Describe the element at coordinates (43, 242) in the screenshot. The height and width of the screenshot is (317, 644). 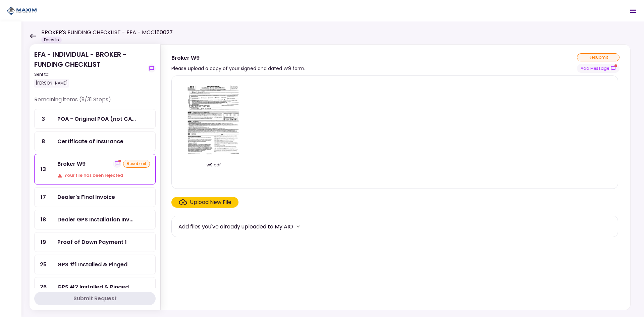
I see `div: 19` at that location.